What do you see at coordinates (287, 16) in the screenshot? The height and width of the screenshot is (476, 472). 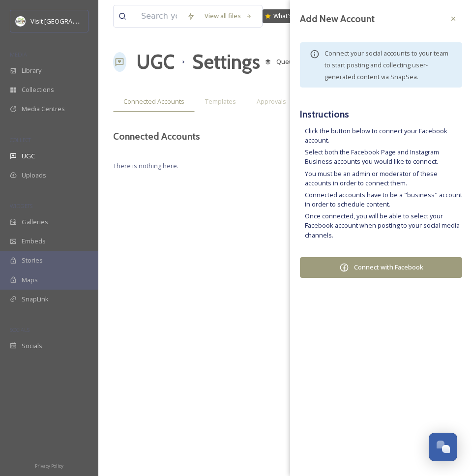 I see `div: What's New` at bounding box center [287, 16].